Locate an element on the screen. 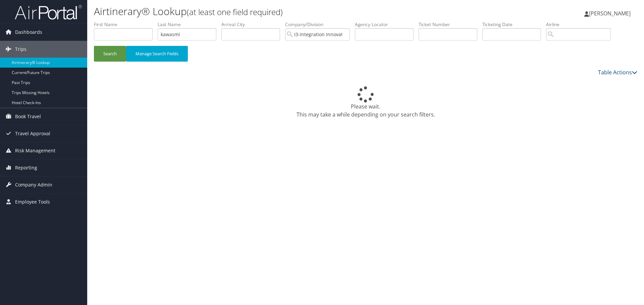 This screenshot has height=305, width=644. h1: Airtinerary® Lookup is located at coordinates (275, 11).